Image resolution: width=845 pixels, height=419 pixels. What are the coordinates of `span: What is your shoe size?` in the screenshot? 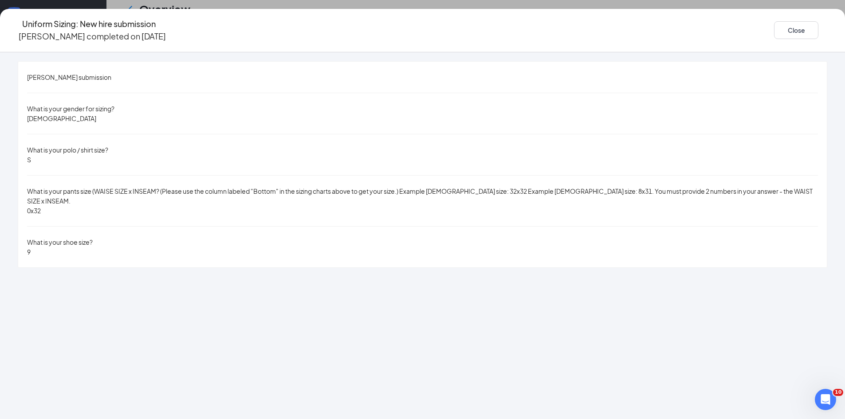 It's located at (60, 242).